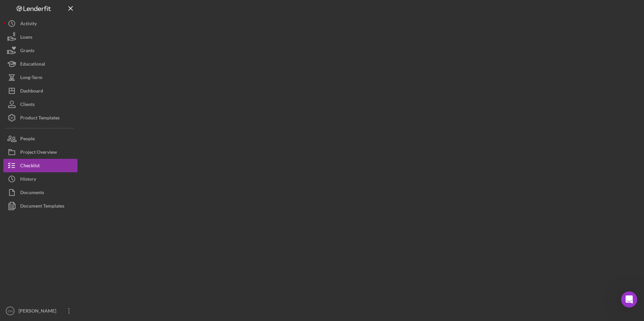 The image size is (644, 321). I want to click on a: Project Overview, so click(41, 152).